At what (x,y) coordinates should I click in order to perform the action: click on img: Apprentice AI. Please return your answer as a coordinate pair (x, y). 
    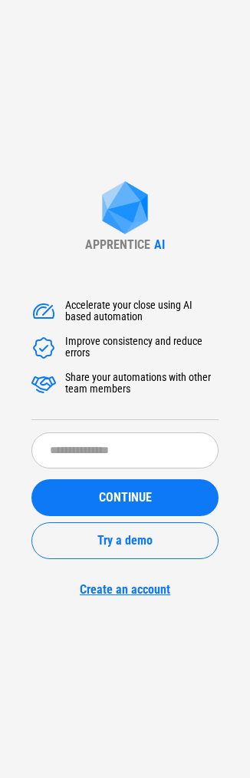
    Looking at the image, I should click on (125, 209).